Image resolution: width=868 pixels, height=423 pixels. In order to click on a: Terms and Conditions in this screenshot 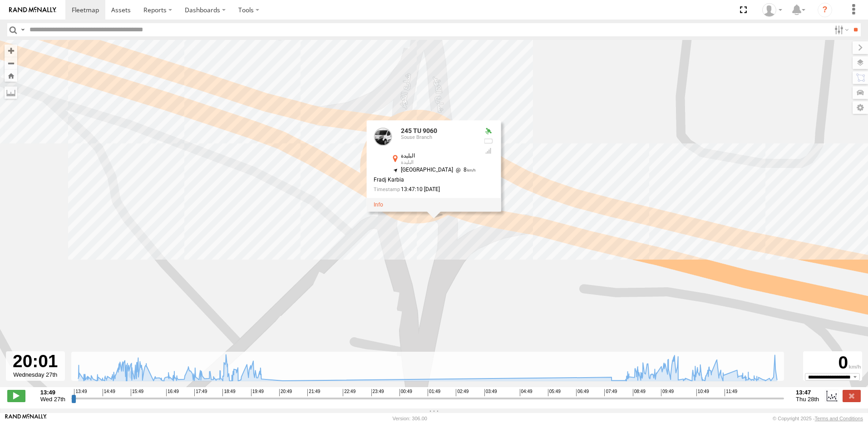, I will do `click(839, 419)`.